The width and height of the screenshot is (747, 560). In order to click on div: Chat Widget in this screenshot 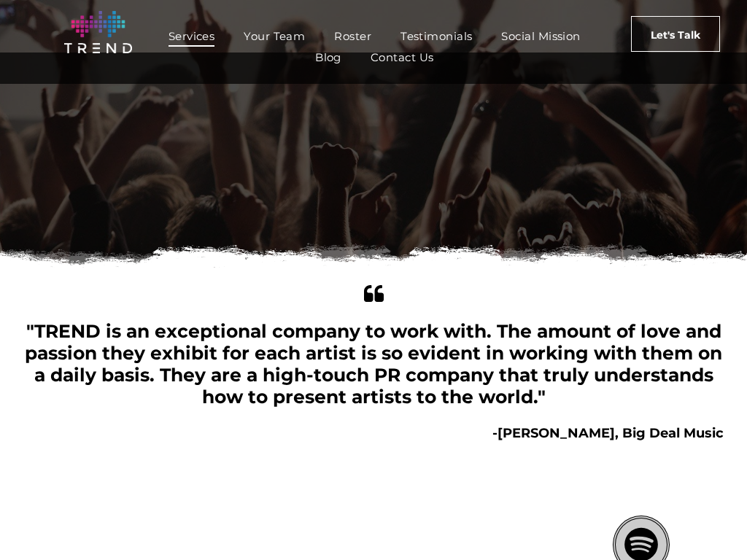, I will do `click(710, 525)`.